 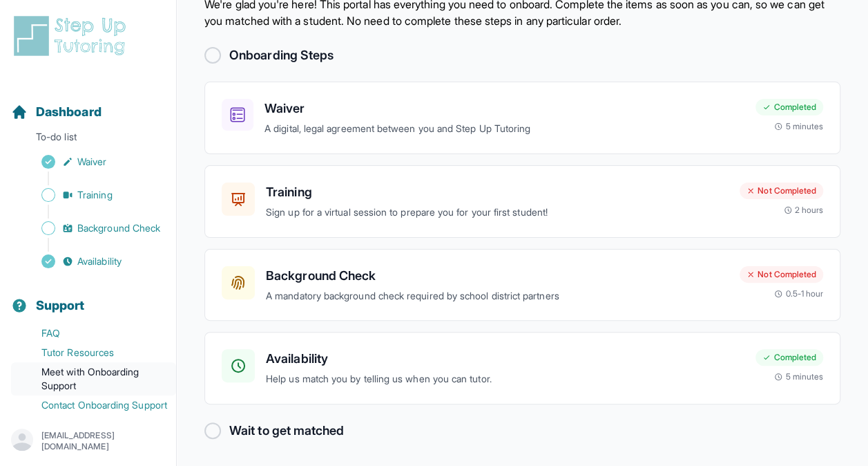 I want to click on span: Waiver, so click(x=91, y=162).